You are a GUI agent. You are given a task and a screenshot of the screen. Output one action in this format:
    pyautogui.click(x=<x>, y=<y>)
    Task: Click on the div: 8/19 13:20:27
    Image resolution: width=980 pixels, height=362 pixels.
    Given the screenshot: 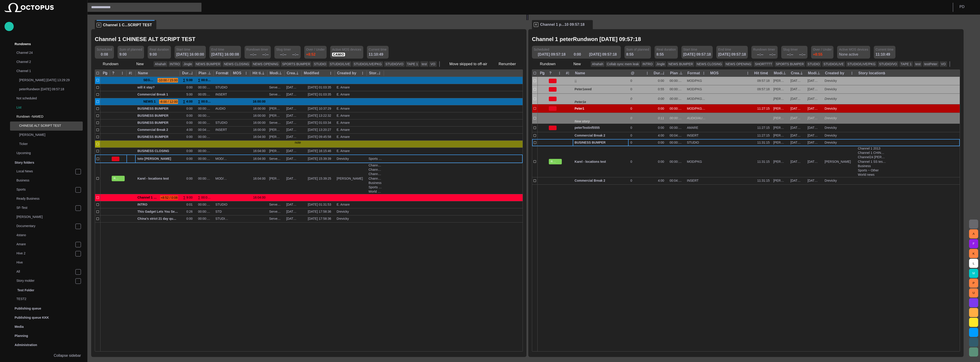 What is the action you would take?
    pyautogui.click(x=321, y=130)
    